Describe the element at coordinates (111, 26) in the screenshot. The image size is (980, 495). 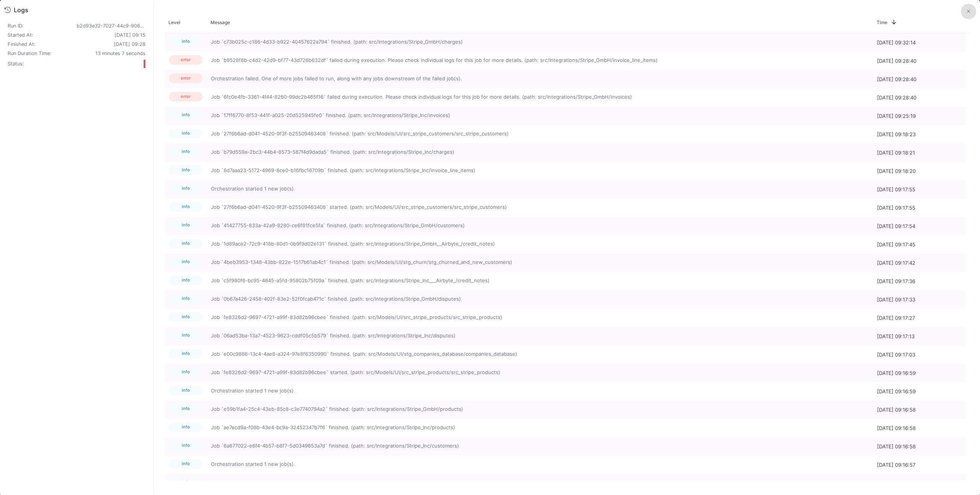
I see `div: b2d93e32-7027-44c9-9069-9e7ed5456eca` at that location.